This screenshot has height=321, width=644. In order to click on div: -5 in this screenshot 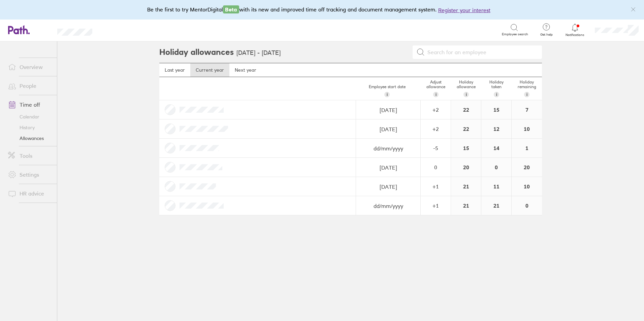, I will do `click(435, 148)`.